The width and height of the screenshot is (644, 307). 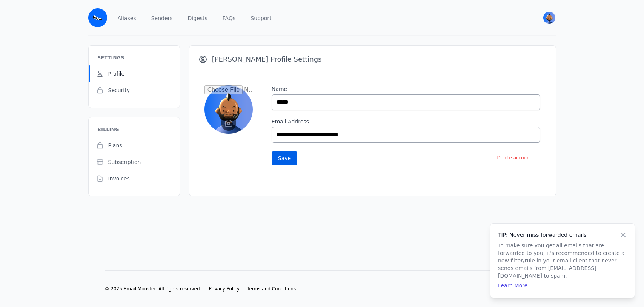 What do you see at coordinates (406, 89) in the screenshot?
I see `label: Name` at bounding box center [406, 89].